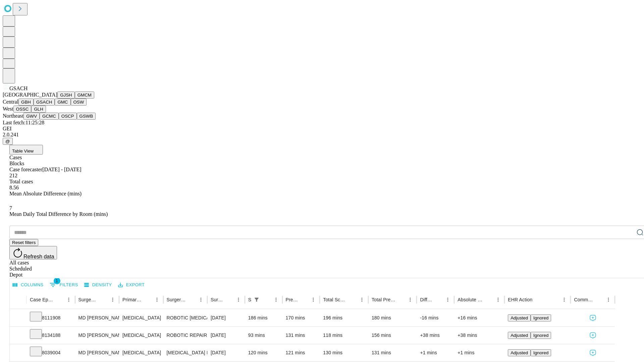 This screenshot has width=644, height=362. What do you see at coordinates (264, 352) in the screenshot?
I see `div: 120 mins` at bounding box center [264, 352].